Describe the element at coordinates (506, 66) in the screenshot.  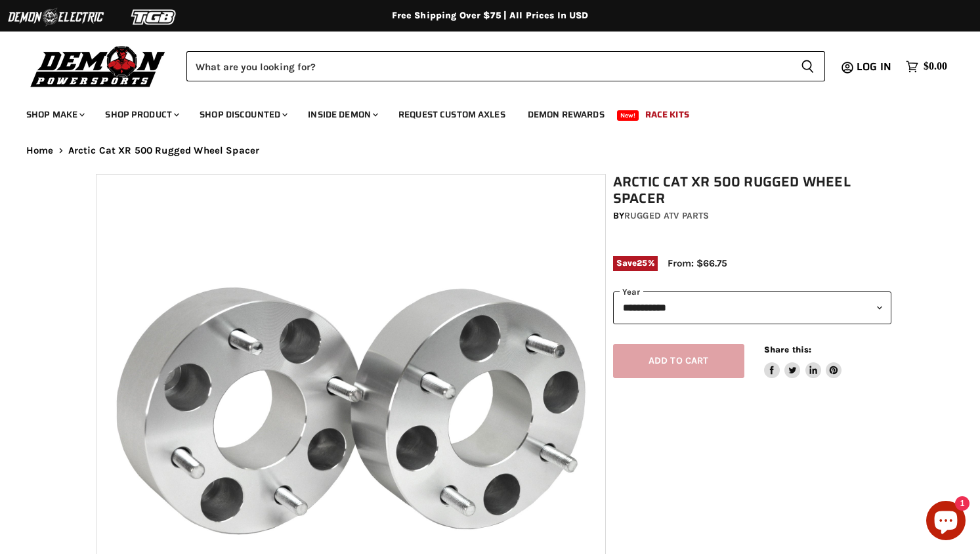
I see `form: Product` at that location.